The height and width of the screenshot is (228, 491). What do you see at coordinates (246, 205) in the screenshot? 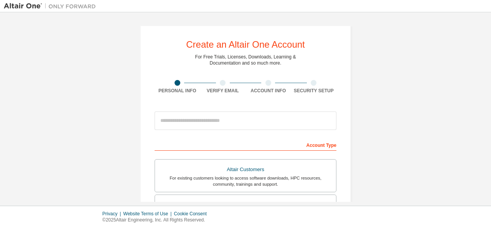
I see `div: Students` at bounding box center [246, 205].